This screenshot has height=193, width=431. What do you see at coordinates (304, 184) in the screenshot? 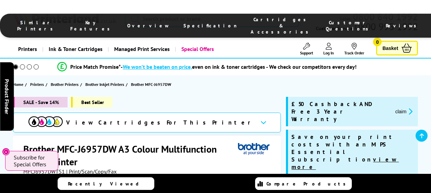
I see `a: Compare Products` at bounding box center [304, 184].